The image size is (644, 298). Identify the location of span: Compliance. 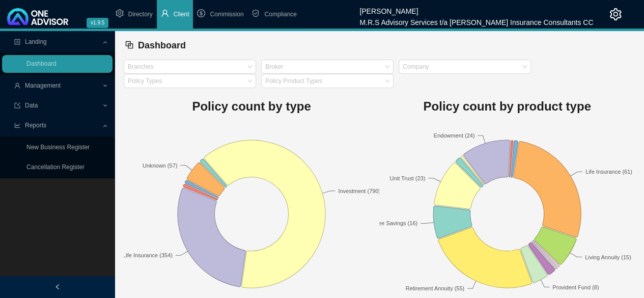
(280, 14).